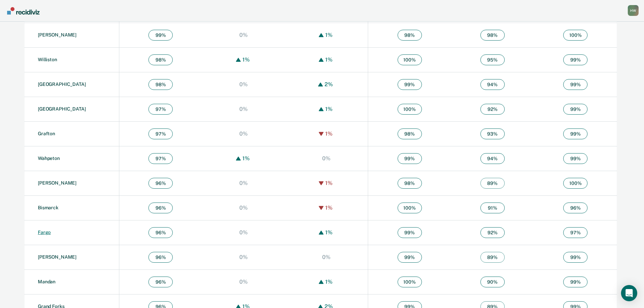 This screenshot has width=644, height=308. What do you see at coordinates (44, 232) in the screenshot?
I see `a: Fargo` at bounding box center [44, 232].